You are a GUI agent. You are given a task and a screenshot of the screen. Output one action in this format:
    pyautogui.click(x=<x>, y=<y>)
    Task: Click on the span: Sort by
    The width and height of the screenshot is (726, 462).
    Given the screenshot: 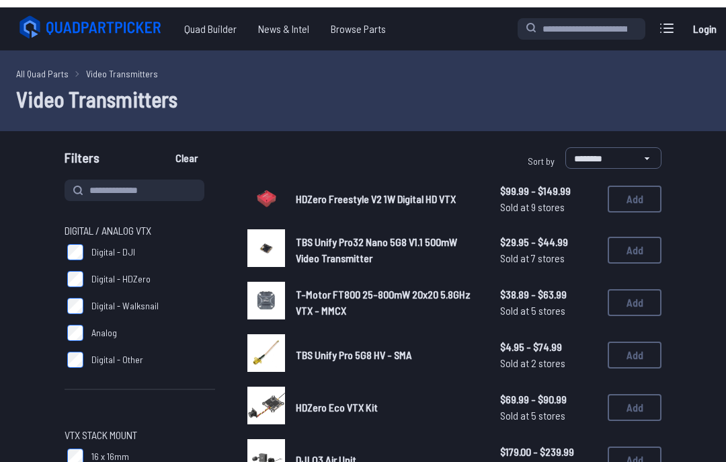 What is the action you would take?
    pyautogui.click(x=541, y=153)
    